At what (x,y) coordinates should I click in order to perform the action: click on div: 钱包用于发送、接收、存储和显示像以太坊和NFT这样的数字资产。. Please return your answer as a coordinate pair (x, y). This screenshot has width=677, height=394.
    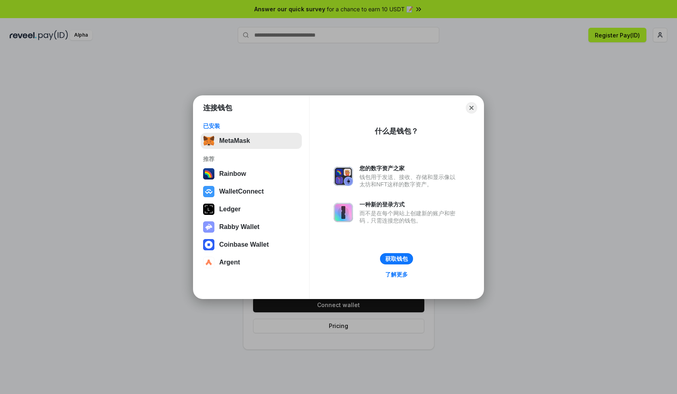
    Looking at the image, I should click on (409, 181).